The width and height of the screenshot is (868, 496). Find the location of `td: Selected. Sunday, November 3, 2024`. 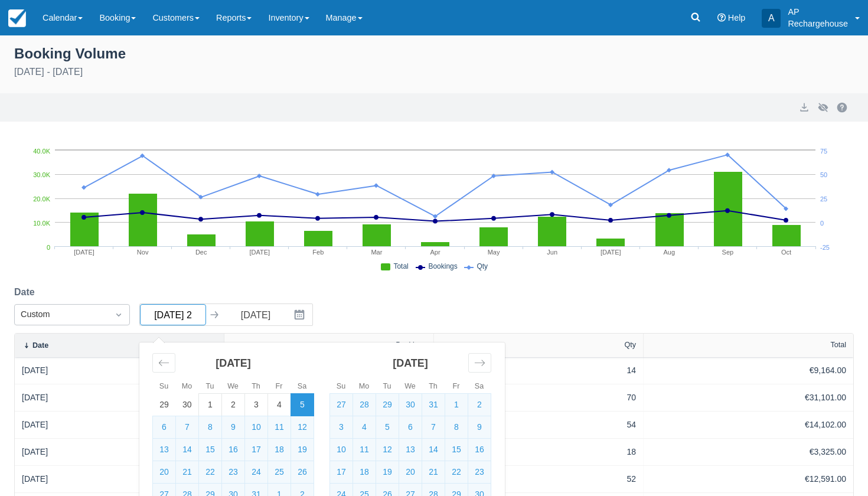

td: Selected. Sunday, November 3, 2024 is located at coordinates (341, 427).